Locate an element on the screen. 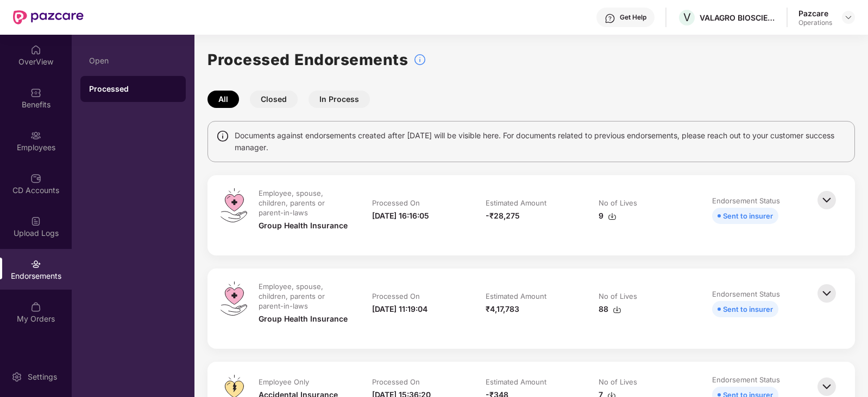 The height and width of the screenshot is (397, 868). div: VALAGRO BIOSCIENCES is located at coordinates (737, 17).